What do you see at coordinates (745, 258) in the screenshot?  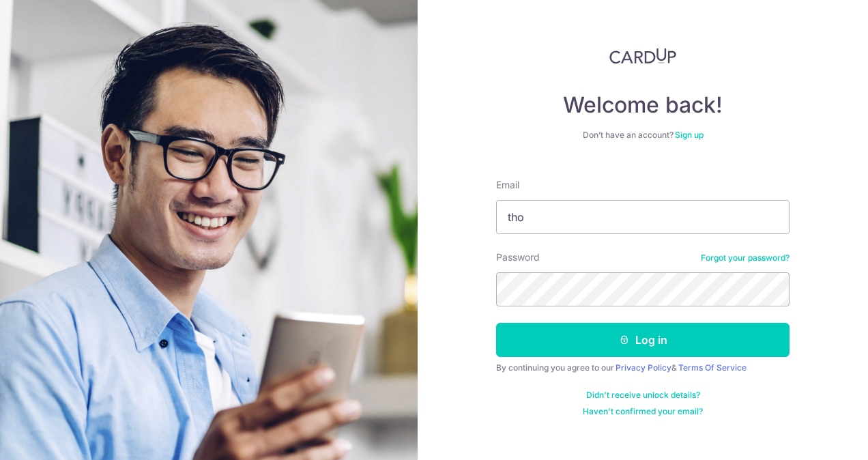 I see `a: Forgot your password?` at bounding box center [745, 258].